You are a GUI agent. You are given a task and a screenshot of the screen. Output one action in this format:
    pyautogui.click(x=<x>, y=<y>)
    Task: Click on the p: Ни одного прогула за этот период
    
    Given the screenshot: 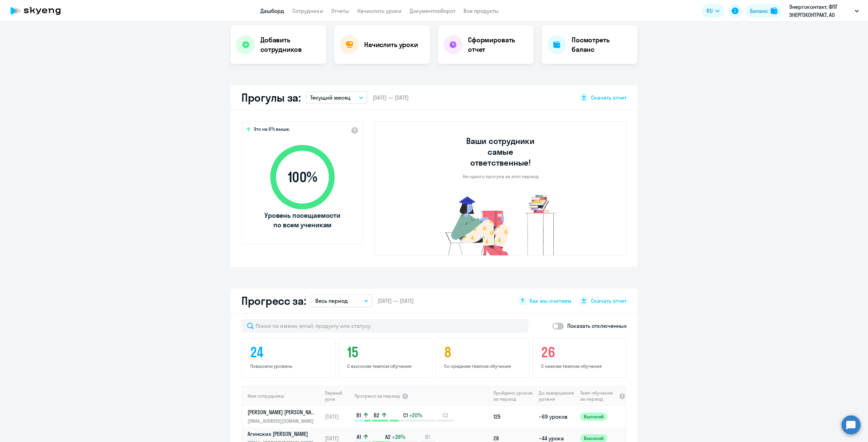 What is the action you would take?
    pyautogui.click(x=500, y=177)
    